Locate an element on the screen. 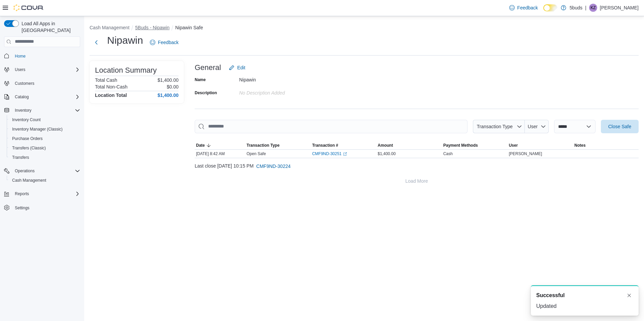  span: Inventory Manager (Classic) is located at coordinates (37, 129).